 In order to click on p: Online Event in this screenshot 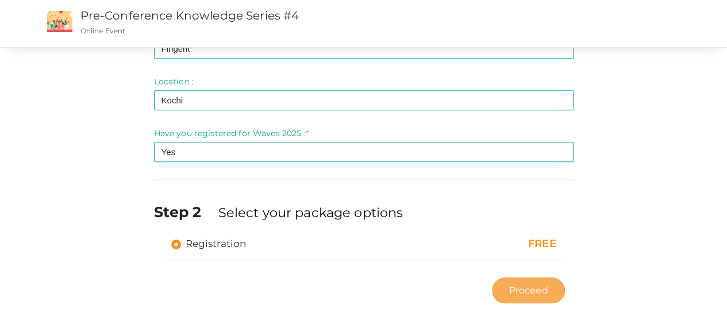, I will do `click(262, 30)`.